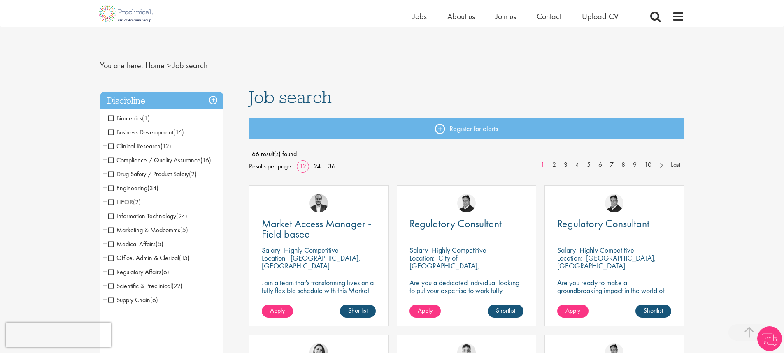  Describe the element at coordinates (128, 188) in the screenshot. I see `span: Engineering` at that location.